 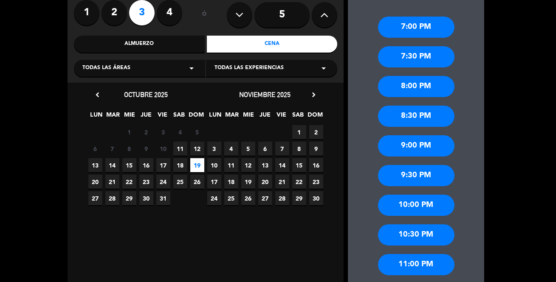 What do you see at coordinates (416, 146) in the screenshot?
I see `div: 9:00 PM` at bounding box center [416, 146].